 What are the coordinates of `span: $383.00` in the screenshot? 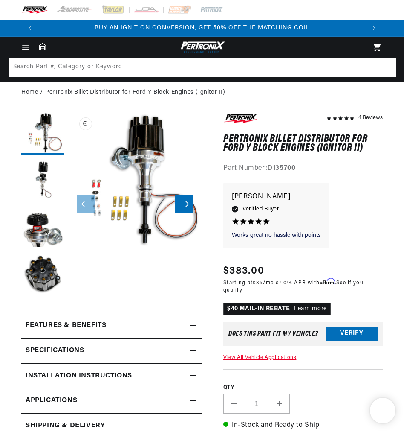 It's located at (244, 271).